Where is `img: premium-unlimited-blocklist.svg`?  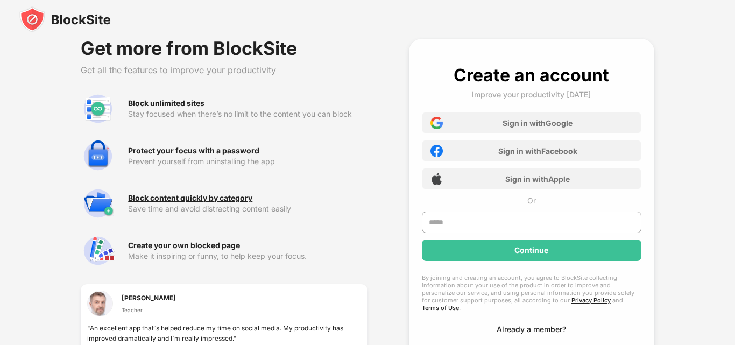 img: premium-unlimited-blocklist.svg is located at coordinates (98, 109).